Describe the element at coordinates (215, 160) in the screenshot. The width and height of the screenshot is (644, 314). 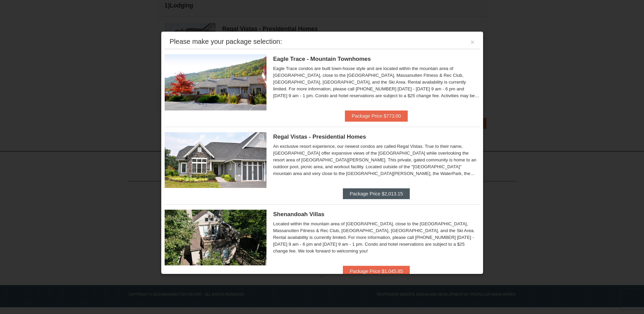
I see `img: 19218991-1-902409a9.jpg` at that location.